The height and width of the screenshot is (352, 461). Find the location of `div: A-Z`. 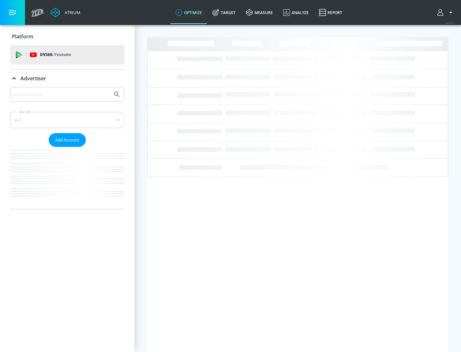

div: A-Z is located at coordinates (67, 120).